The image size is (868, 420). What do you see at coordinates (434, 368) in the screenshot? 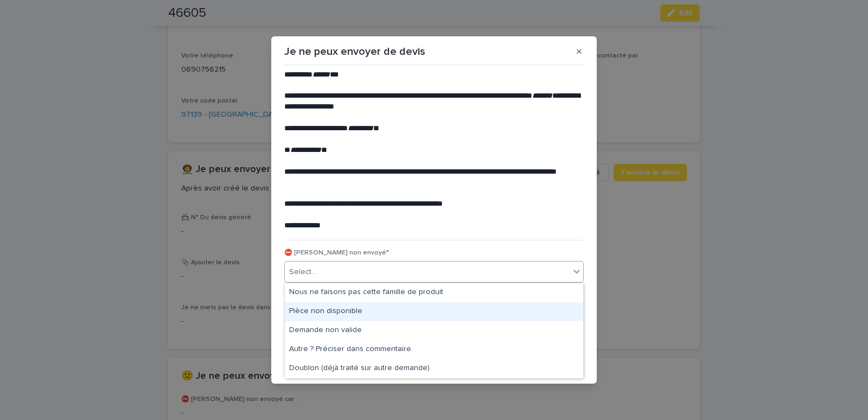
I see `div: Doublon (déjà traité sur autre demande)` at bounding box center [434, 368].